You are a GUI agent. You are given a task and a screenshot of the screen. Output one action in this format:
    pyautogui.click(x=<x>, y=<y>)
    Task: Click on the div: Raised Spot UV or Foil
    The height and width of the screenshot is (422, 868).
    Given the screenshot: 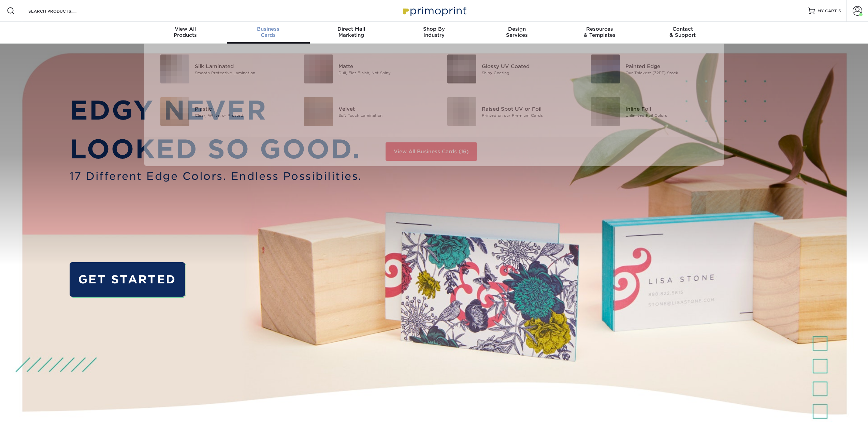 What is the action you would take?
    pyautogui.click(x=527, y=109)
    